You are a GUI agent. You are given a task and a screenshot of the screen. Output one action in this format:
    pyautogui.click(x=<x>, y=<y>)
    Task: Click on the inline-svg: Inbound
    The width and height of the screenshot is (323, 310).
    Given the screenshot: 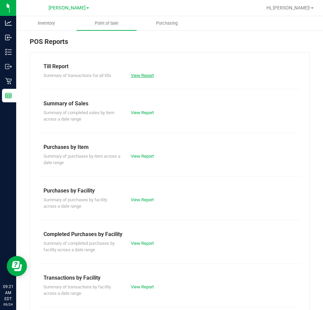 What is the action you would take?
    pyautogui.click(x=8, y=37)
    